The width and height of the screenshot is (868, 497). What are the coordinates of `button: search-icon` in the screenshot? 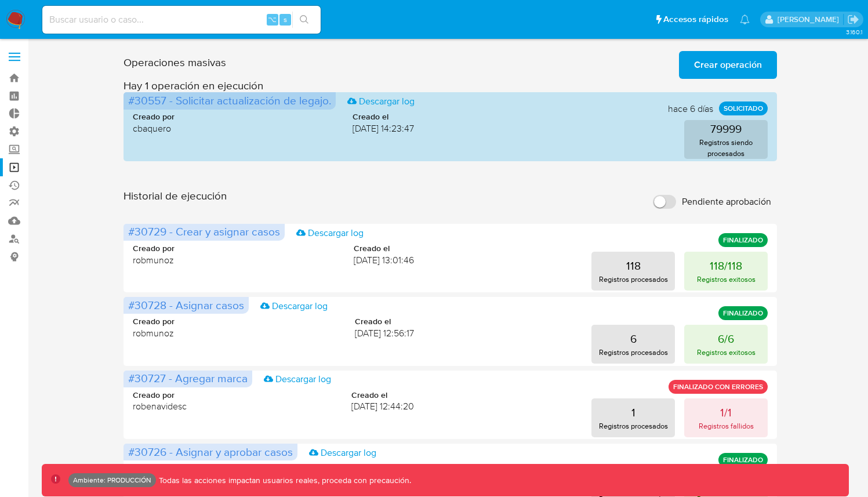 It's located at (304, 20).